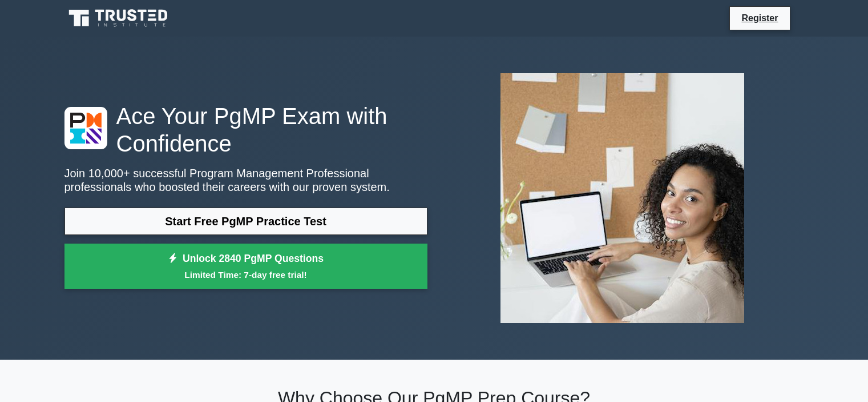 The image size is (868, 402). What do you see at coordinates (246, 180) in the screenshot?
I see `p: Join 10,000+ successful Program Management Professional professionals who boosted their careers w...` at bounding box center [246, 180].